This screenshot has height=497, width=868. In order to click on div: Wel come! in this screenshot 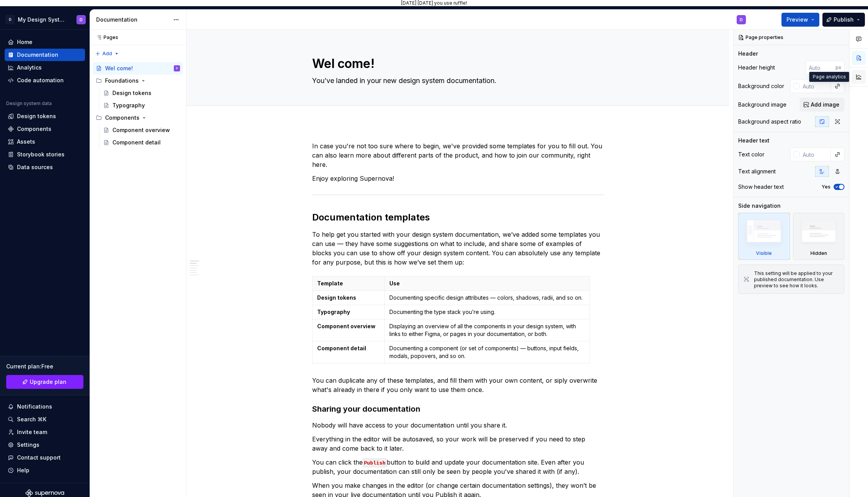, I will do `click(119, 68)`.